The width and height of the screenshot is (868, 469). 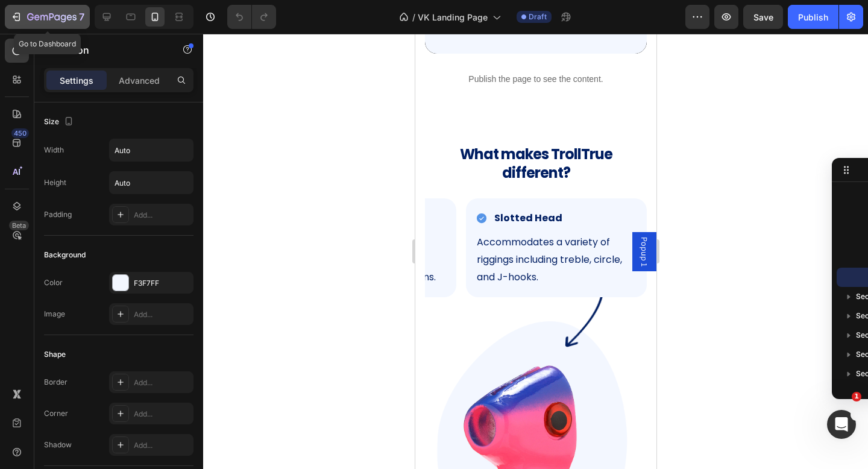 What do you see at coordinates (141, 226) in the screenshot?
I see `p: Accommodates a variety of riggings including treble, circle, and J-hooks.` at bounding box center [141, 226].